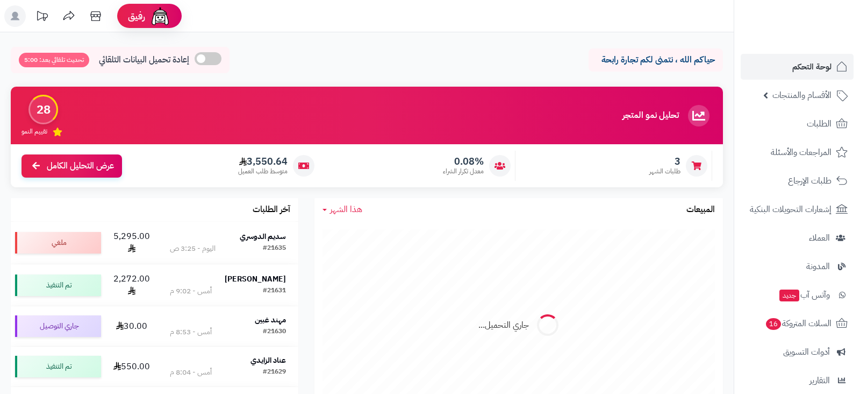  I want to click on span: رفيق, so click(137, 16).